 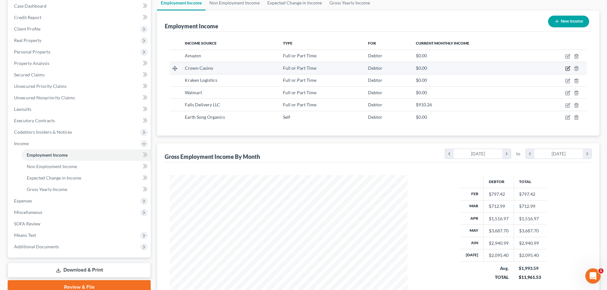 What do you see at coordinates (36, 247) in the screenshot?
I see `span: Additional Documents` at bounding box center [36, 247].